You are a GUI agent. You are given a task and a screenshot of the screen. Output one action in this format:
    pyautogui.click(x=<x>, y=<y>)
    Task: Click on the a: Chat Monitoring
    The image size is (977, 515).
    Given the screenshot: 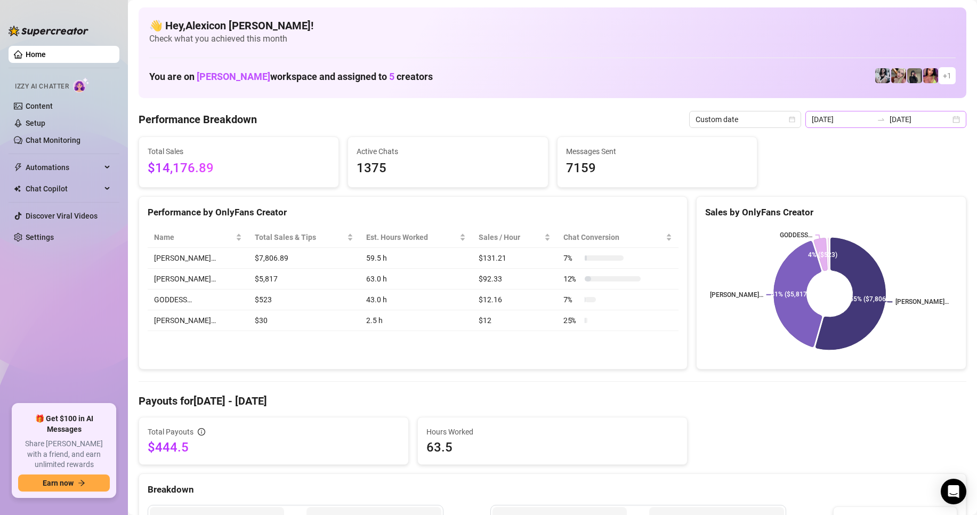 What is the action you would take?
    pyautogui.click(x=53, y=140)
    